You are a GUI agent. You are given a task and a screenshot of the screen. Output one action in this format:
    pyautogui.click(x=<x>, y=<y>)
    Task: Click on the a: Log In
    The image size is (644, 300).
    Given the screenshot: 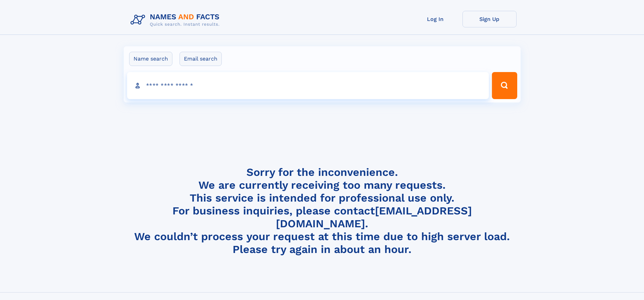 What is the action you would take?
    pyautogui.click(x=435, y=19)
    